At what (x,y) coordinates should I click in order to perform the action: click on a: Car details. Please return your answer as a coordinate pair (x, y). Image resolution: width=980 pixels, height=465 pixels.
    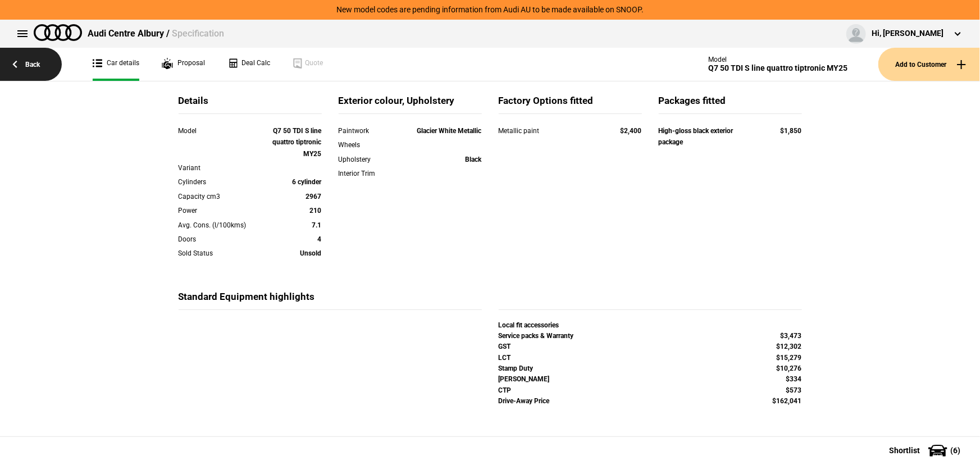
    Looking at the image, I should click on (116, 64).